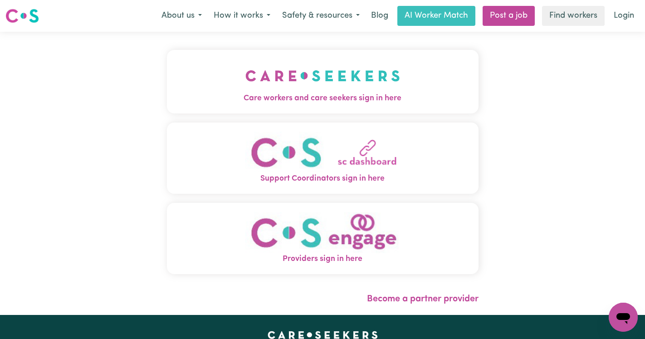  What do you see at coordinates (22, 16) in the screenshot?
I see `a: Careseekers logo` at bounding box center [22, 16].